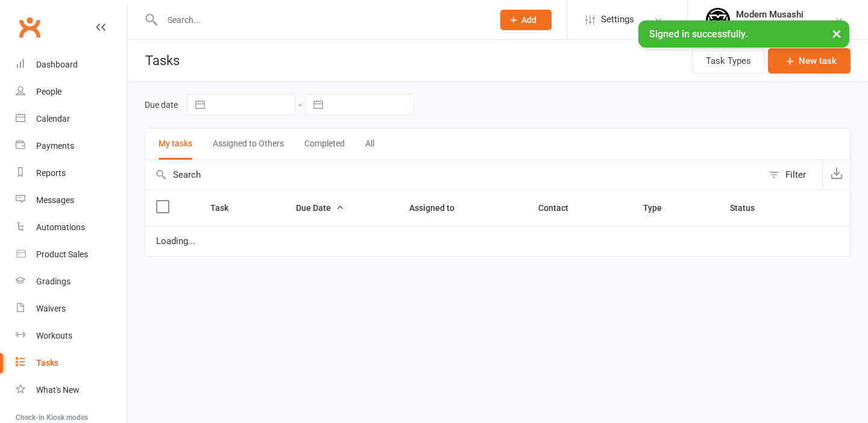 The image size is (868, 423). What do you see at coordinates (60, 227) in the screenshot?
I see `div: Automations` at bounding box center [60, 227].